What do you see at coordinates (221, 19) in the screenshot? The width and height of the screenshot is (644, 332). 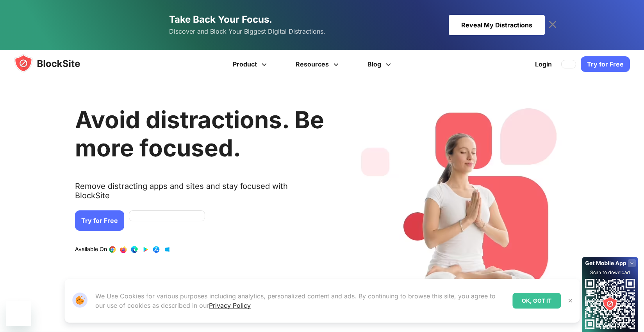 I see `span: Take Back Your Focus.` at bounding box center [221, 19].